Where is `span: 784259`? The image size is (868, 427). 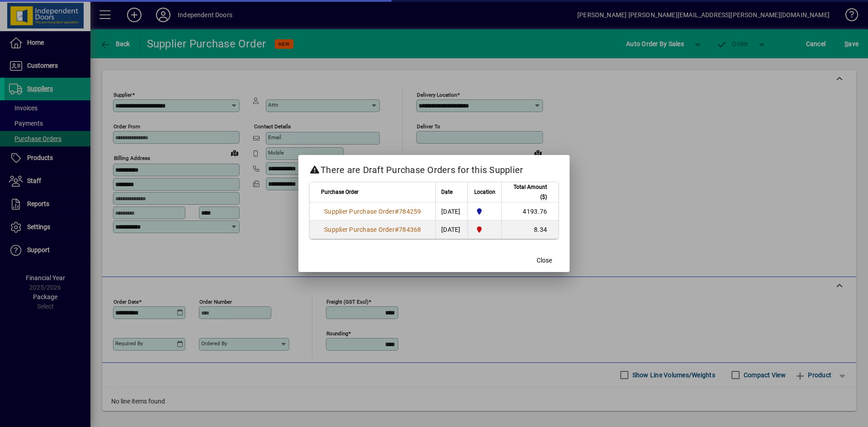
span: 784259 is located at coordinates (410, 211).